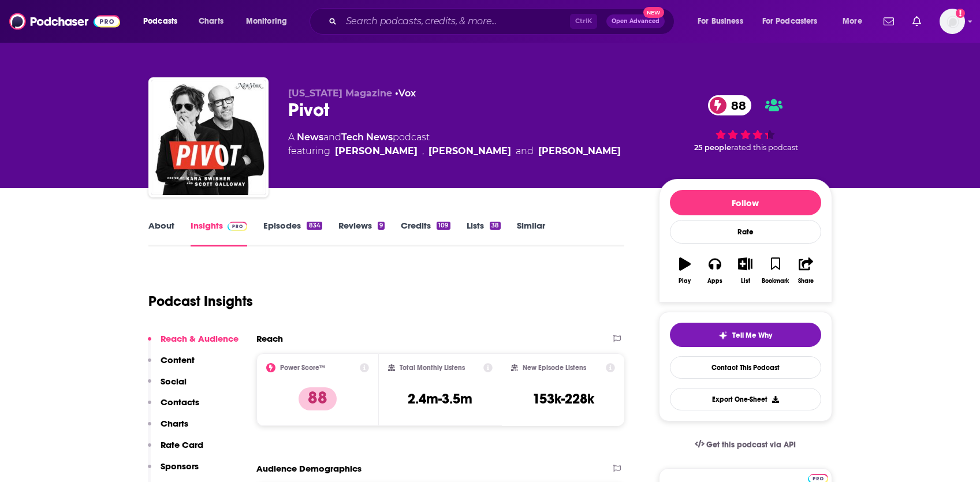  I want to click on button: Apps, so click(715, 271).